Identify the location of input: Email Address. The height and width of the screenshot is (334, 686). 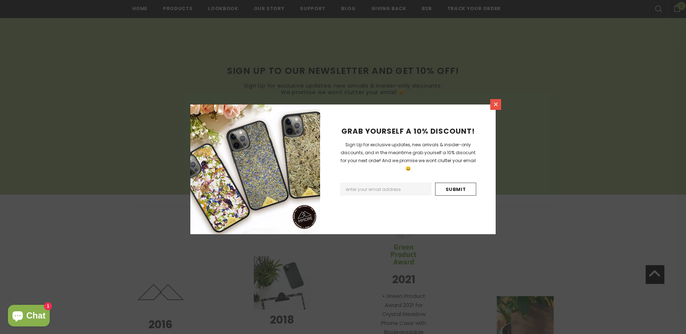
(386, 189).